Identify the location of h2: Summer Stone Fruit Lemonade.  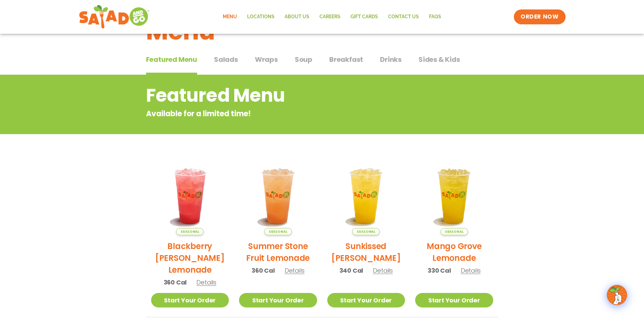
(278, 252).